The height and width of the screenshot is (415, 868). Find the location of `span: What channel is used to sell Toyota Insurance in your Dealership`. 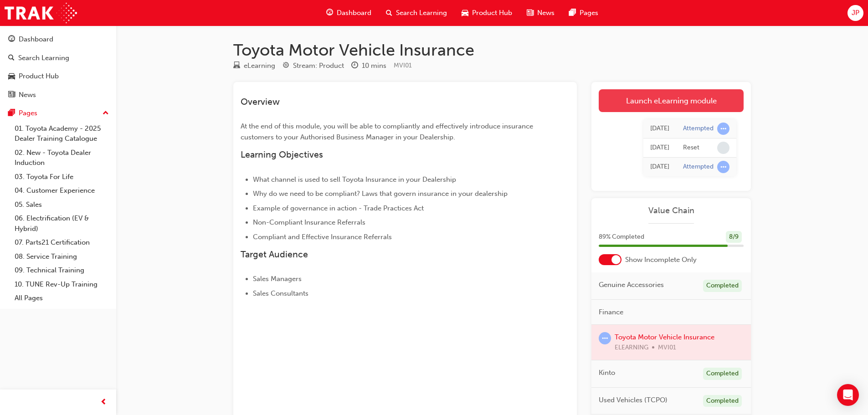

span: What channel is used to sell Toyota Insurance in your Dealership is located at coordinates (354, 180).